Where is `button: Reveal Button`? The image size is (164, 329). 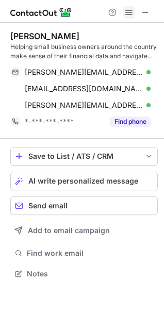 button: Reveal Button is located at coordinates (130, 122).